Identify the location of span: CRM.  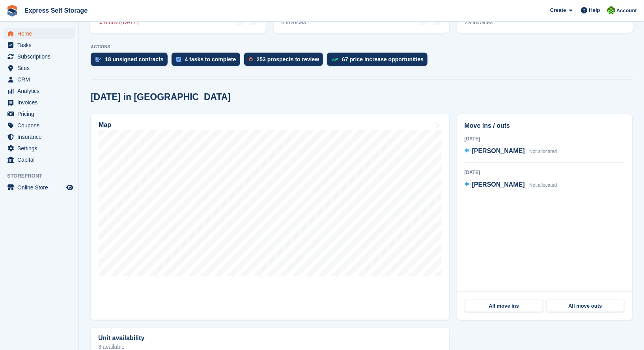
(41, 79).